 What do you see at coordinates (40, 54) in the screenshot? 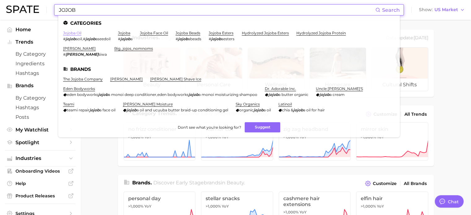
I see `span: by Category` at bounding box center [40, 54].